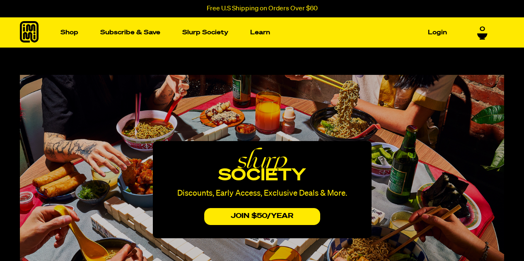 The width and height of the screenshot is (524, 261). What do you see at coordinates (482, 29) in the screenshot?
I see `span: 0` at bounding box center [482, 29].